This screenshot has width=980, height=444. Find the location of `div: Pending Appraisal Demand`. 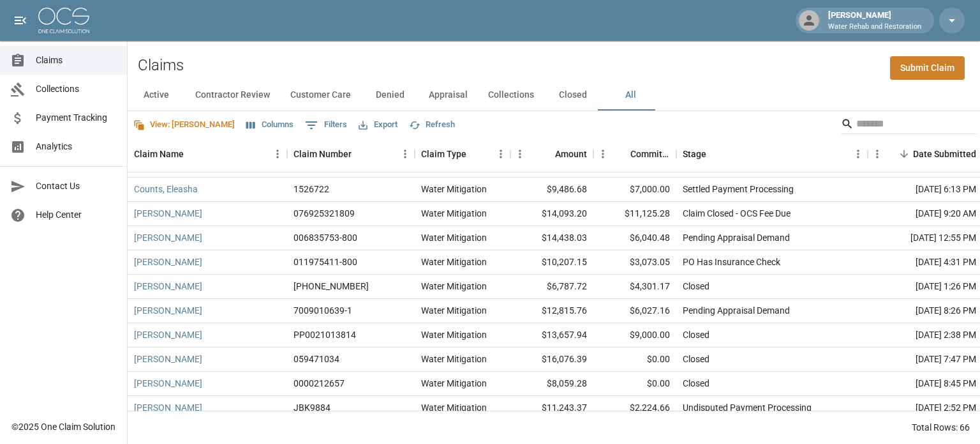

div: Pending Appraisal Demand is located at coordinates (736, 310).